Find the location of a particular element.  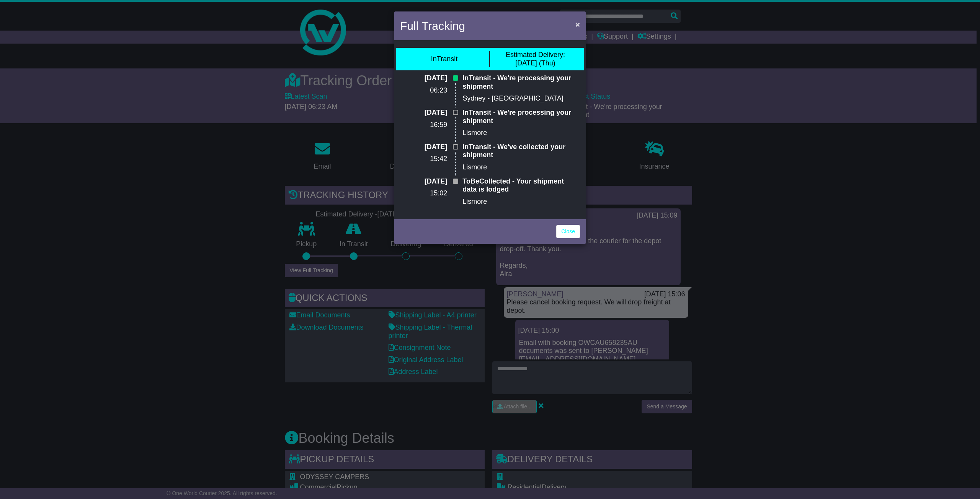

p: ToBeCollected - Your shipment data is lodged is located at coordinates (521, 186).